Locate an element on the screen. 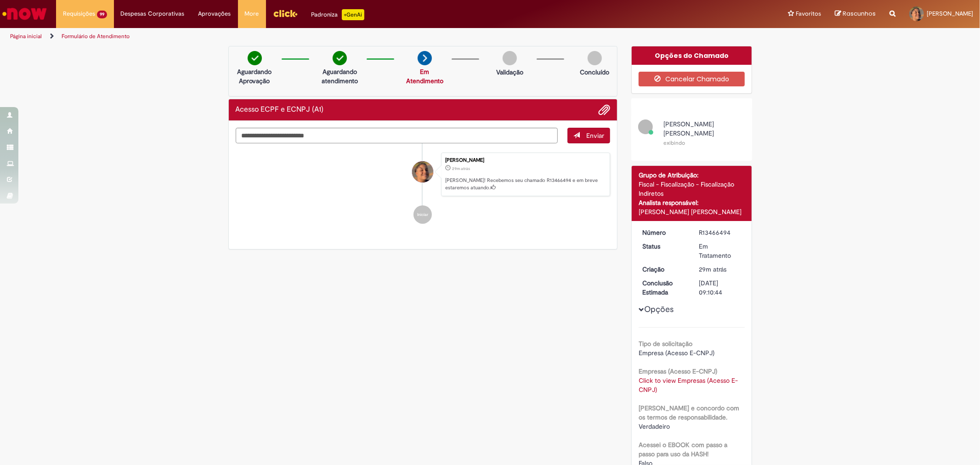 The image size is (980, 465). img: ServiceNow is located at coordinates (25, 14).